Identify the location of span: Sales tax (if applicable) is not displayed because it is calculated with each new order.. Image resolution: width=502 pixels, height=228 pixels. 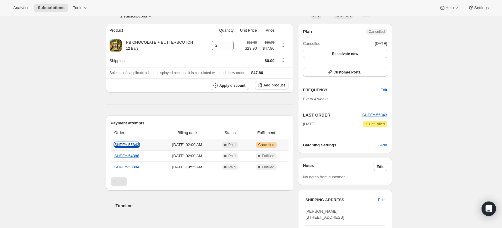
(177, 73).